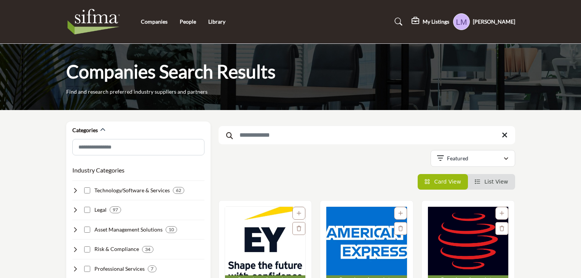 This screenshot has height=278, width=581. What do you see at coordinates (496, 182) in the screenshot?
I see `span: List View` at bounding box center [496, 182].